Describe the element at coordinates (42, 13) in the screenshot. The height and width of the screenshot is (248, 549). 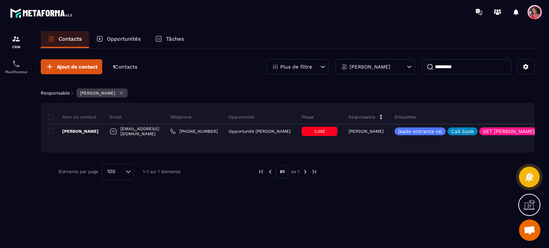
I see `img: logo` at that location.